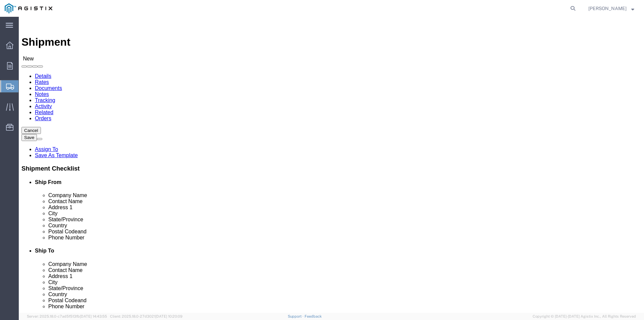 The height and width of the screenshot is (320, 644). Describe the element at coordinates (607, 8) in the screenshot. I see `span: Greg Gonzales` at that location.